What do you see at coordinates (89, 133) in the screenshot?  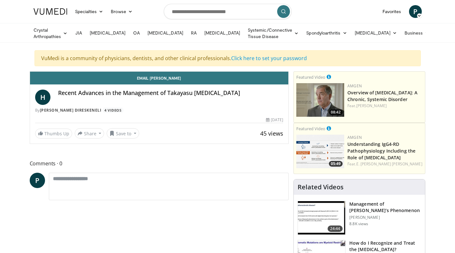 I see `button: Share` at bounding box center [89, 133].